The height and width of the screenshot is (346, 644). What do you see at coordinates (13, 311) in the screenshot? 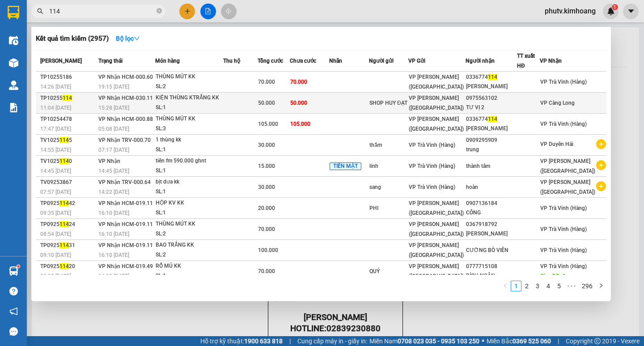
I see `span: notification` at bounding box center [13, 311].